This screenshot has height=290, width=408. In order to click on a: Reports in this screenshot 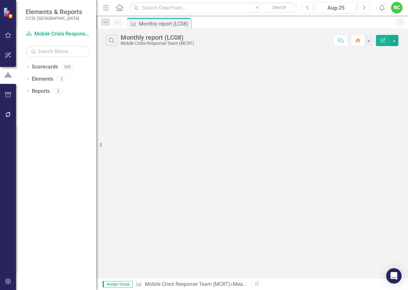, I will do `click(41, 91)`.